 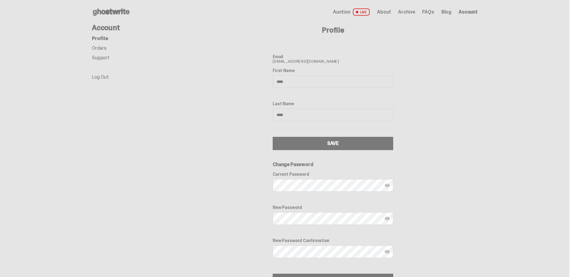 What do you see at coordinates (333, 143) in the screenshot?
I see `div: SAVE` at bounding box center [333, 143].